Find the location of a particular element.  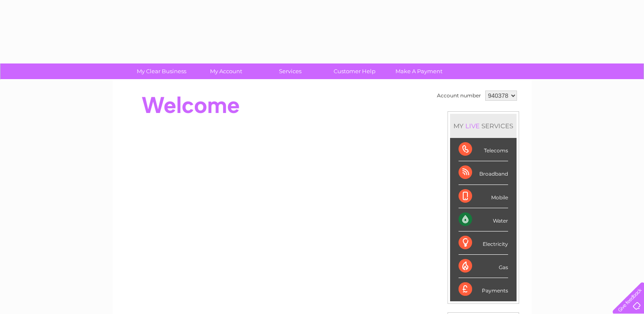

a: Services is located at coordinates (290, 71).